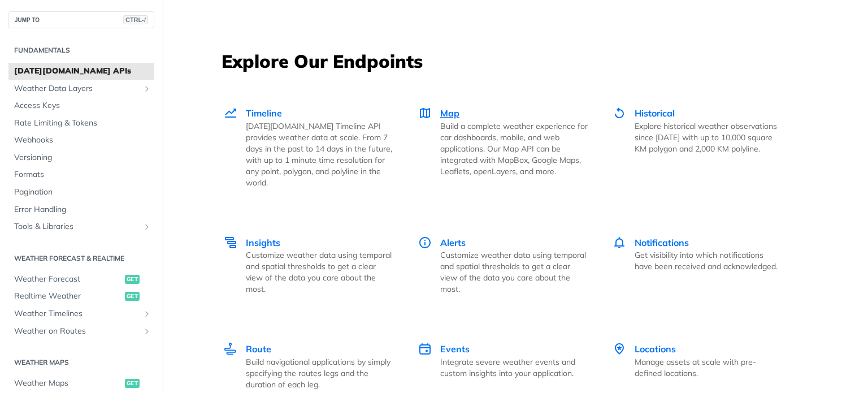 The width and height of the screenshot is (868, 393). What do you see at coordinates (708, 367) in the screenshot?
I see `p: Manage assets at scale with pre-defined locations.` at bounding box center [708, 367].